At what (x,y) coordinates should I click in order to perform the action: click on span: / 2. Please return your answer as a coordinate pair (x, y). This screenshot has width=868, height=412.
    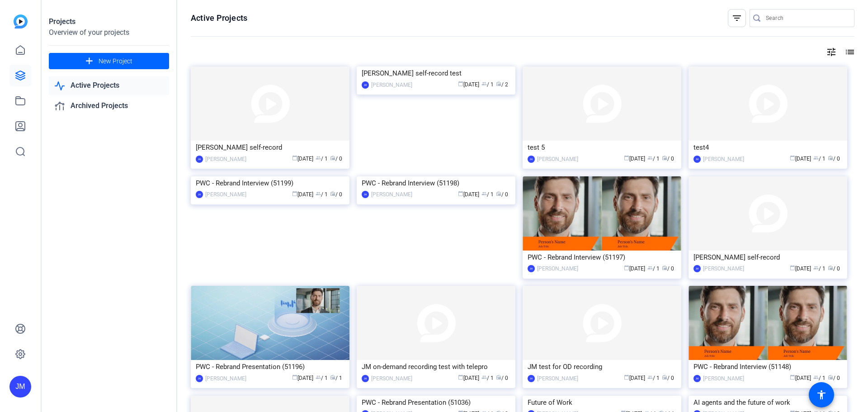
    Looking at the image, I should click on (502, 85).